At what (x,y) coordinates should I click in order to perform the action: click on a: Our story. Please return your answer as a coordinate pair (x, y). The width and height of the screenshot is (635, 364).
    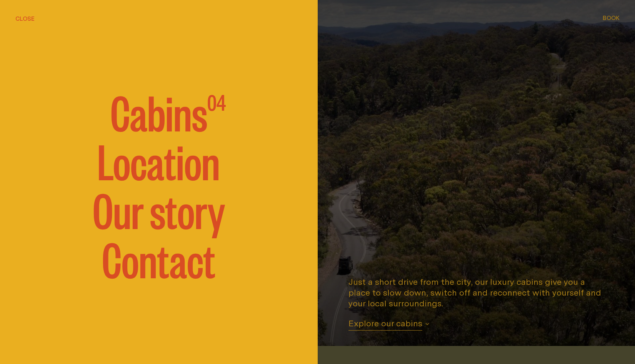
    Looking at the image, I should click on (159, 209).